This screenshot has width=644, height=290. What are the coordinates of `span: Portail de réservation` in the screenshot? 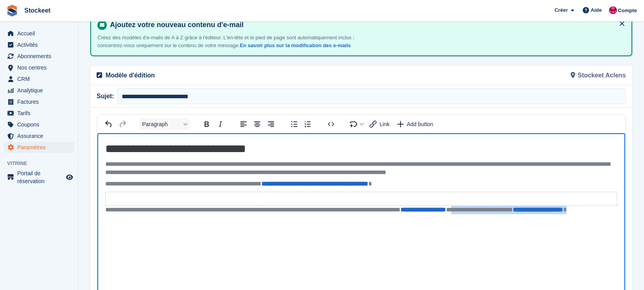 It's located at (41, 177).